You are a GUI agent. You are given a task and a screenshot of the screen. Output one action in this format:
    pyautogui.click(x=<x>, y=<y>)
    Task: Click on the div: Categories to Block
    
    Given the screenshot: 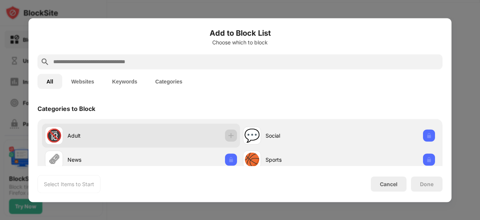 What is the action you would take?
    pyautogui.click(x=66, y=108)
    